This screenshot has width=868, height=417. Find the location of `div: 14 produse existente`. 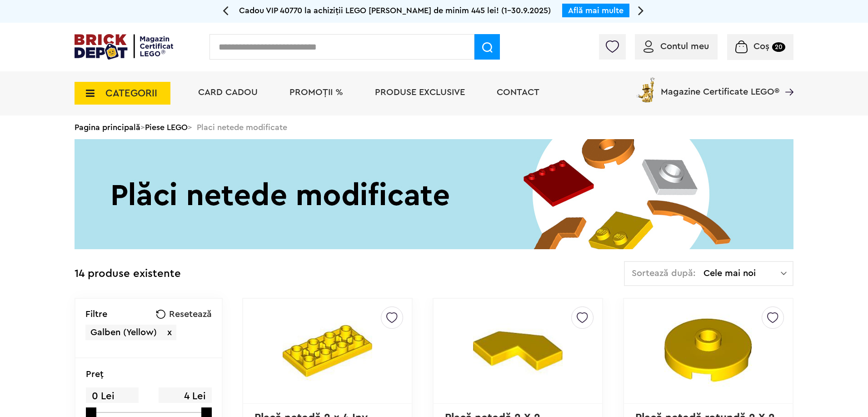

div: 14 produse existente is located at coordinates (127, 274).